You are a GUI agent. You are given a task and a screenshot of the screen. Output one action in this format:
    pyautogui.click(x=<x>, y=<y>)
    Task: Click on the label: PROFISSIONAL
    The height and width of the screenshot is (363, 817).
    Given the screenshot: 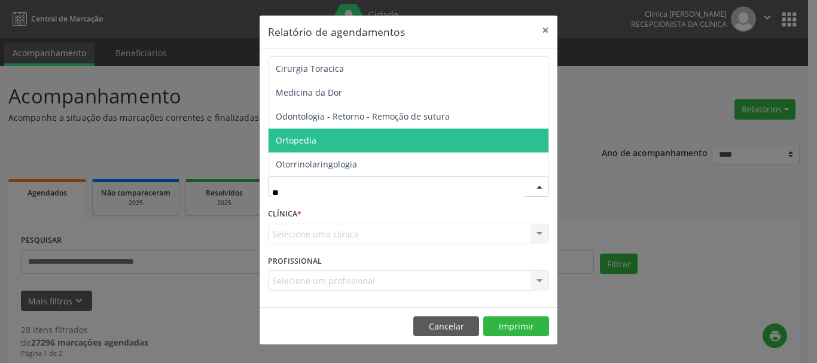 What is the action you would take?
    pyautogui.click(x=295, y=261)
    